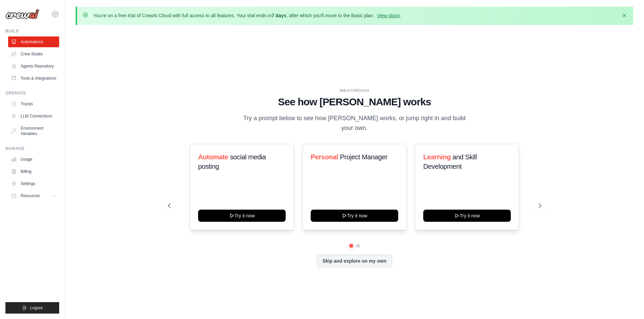 Image resolution: width=644 pixels, height=319 pixels. Describe the element at coordinates (324, 157) in the screenshot. I see `span: Personal` at that location.